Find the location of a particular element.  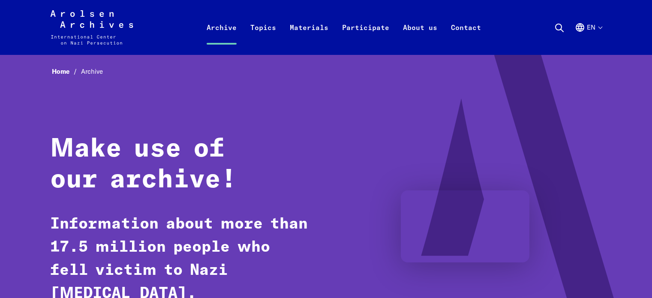

button: English, language selection is located at coordinates (588, 38).